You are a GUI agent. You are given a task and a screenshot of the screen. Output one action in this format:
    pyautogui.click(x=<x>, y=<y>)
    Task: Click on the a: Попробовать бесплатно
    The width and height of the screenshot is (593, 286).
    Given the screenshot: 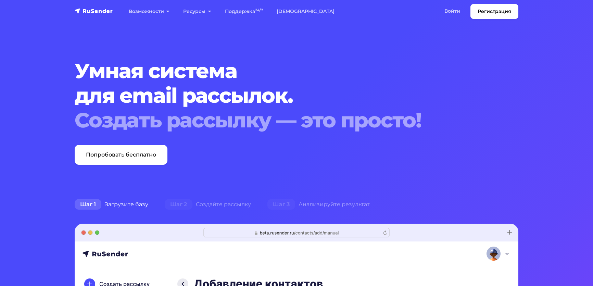 What is the action you would take?
    pyautogui.click(x=121, y=155)
    